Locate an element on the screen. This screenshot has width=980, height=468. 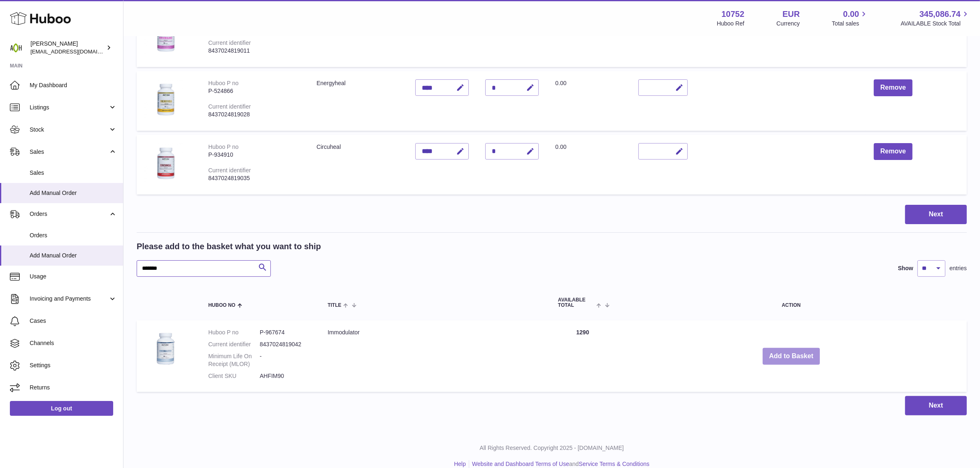
div: 8437024819035 is located at coordinates (254, 178).